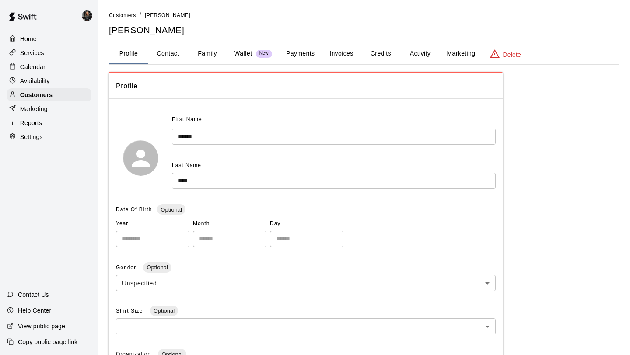 This screenshot has width=630, height=355. What do you see at coordinates (33, 295) in the screenshot?
I see `p: Contact Us` at bounding box center [33, 295].